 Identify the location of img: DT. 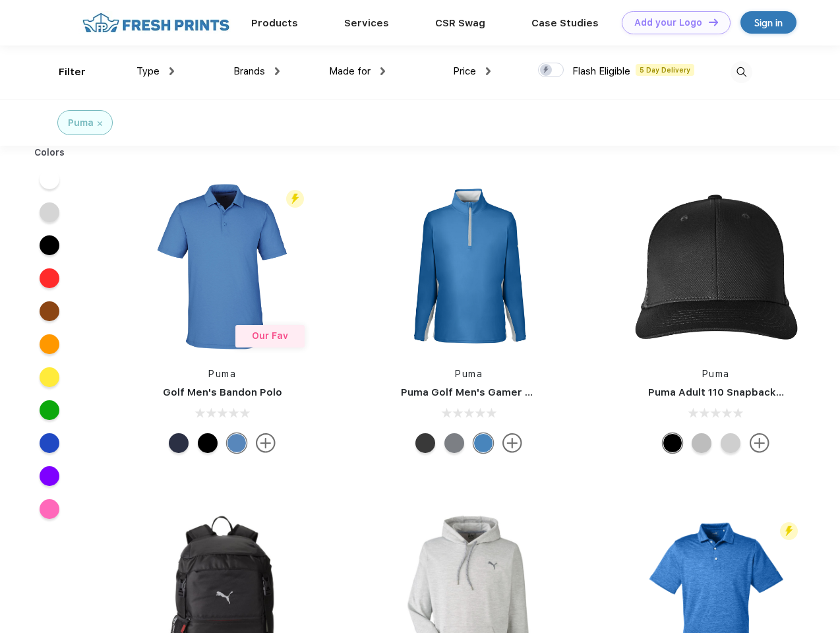
(714, 21).